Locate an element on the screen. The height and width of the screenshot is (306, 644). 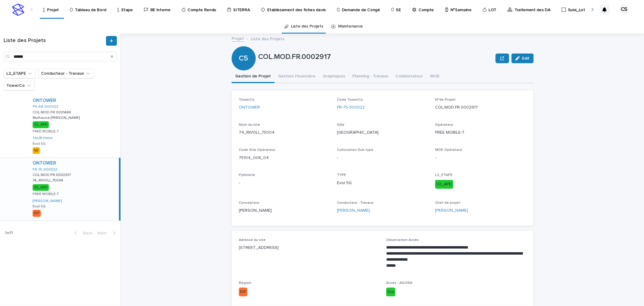
button: Collaborateur is located at coordinates (409, 77).